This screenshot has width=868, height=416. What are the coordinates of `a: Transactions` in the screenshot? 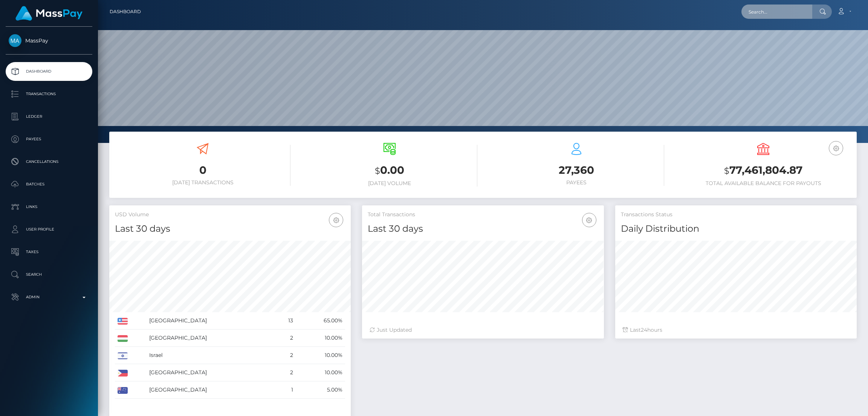 It's located at (49, 94).